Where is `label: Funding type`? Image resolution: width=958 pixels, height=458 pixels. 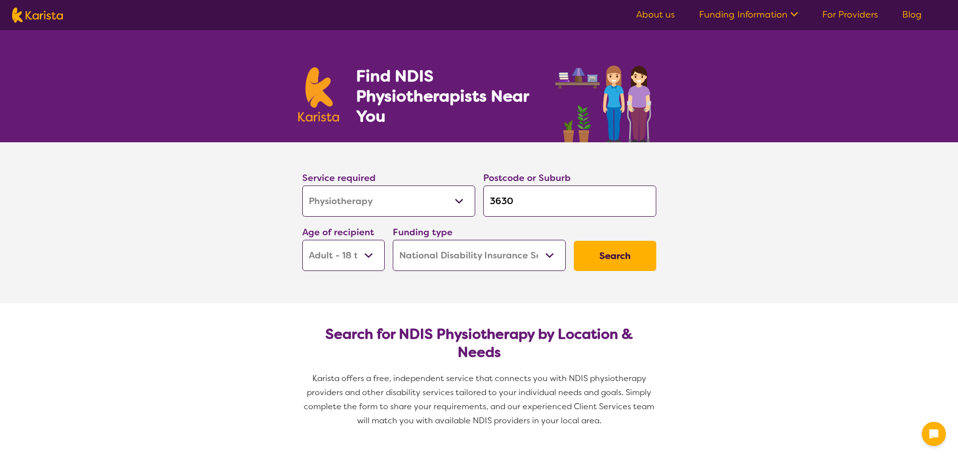 label: Funding type is located at coordinates (423, 232).